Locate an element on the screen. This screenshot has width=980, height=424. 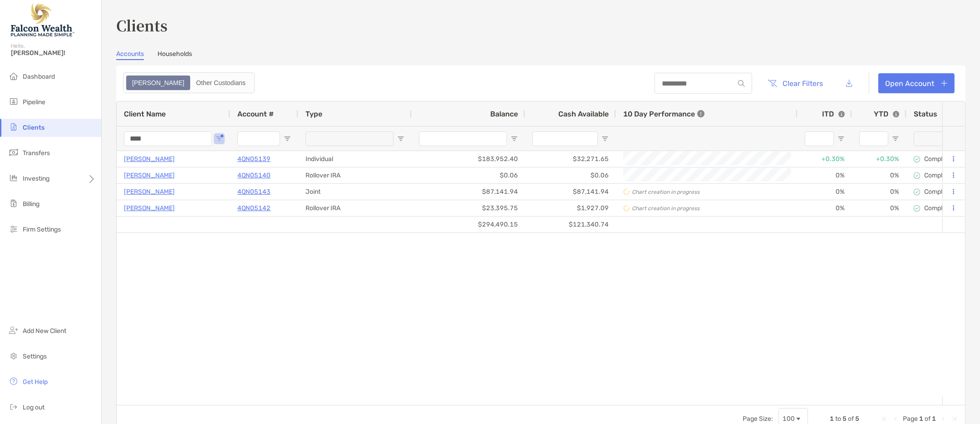
div: Next Page is located at coordinates (944, 419).